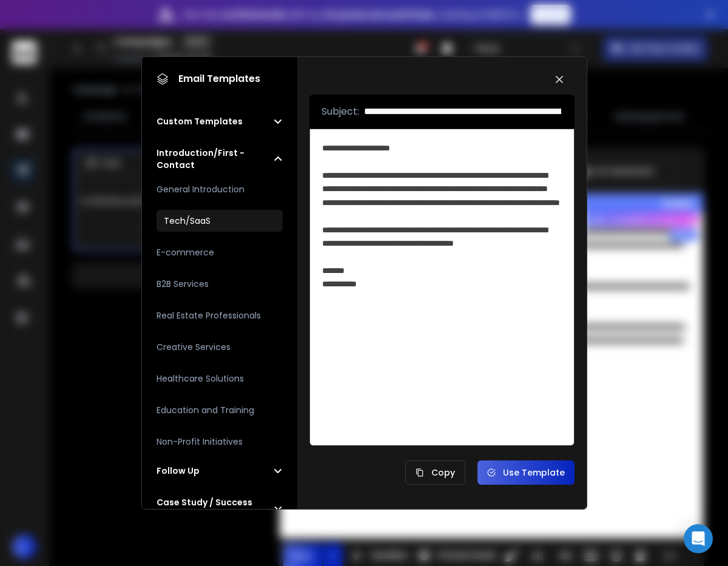 The image size is (728, 566). What do you see at coordinates (183, 284) in the screenshot?
I see `h3: B2B Services` at bounding box center [183, 284].